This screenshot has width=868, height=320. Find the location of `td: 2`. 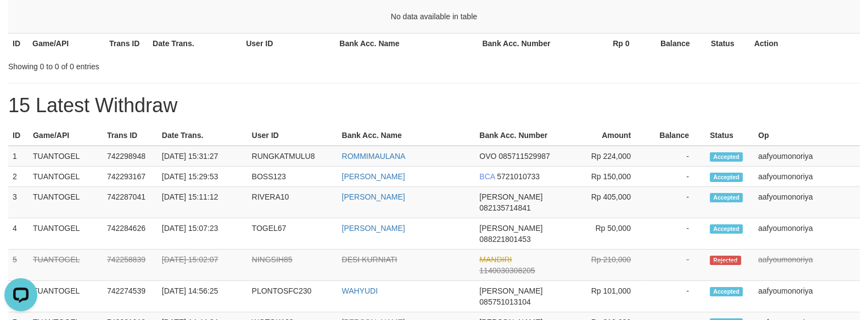

td: 2 is located at coordinates (18, 176).